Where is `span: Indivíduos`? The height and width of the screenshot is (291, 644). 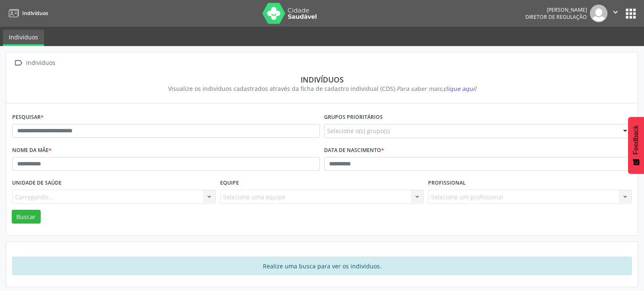
span: Indivíduos is located at coordinates (36, 13).